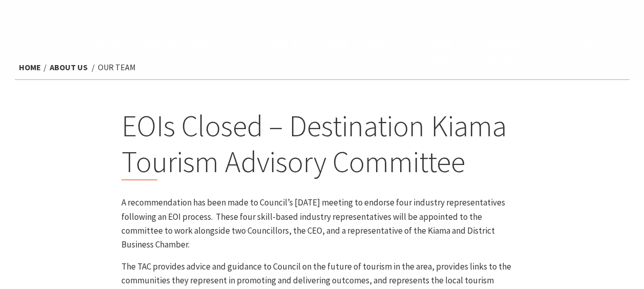 This screenshot has height=289, width=644. Describe the element at coordinates (386, 50) in the screenshot. I see `span: What’s On` at that location.